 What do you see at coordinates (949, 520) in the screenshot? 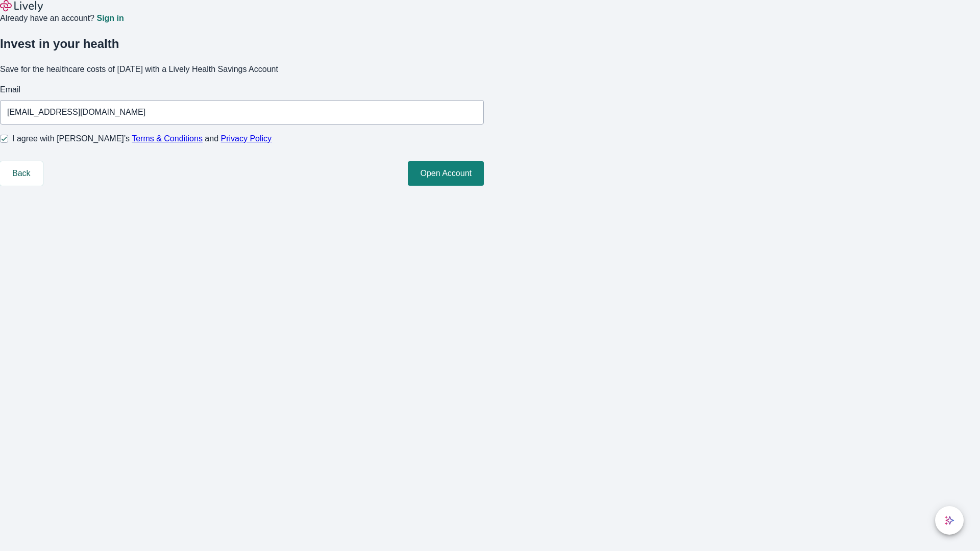
I see `svg: Lively AI Assistant` at bounding box center [949, 520].